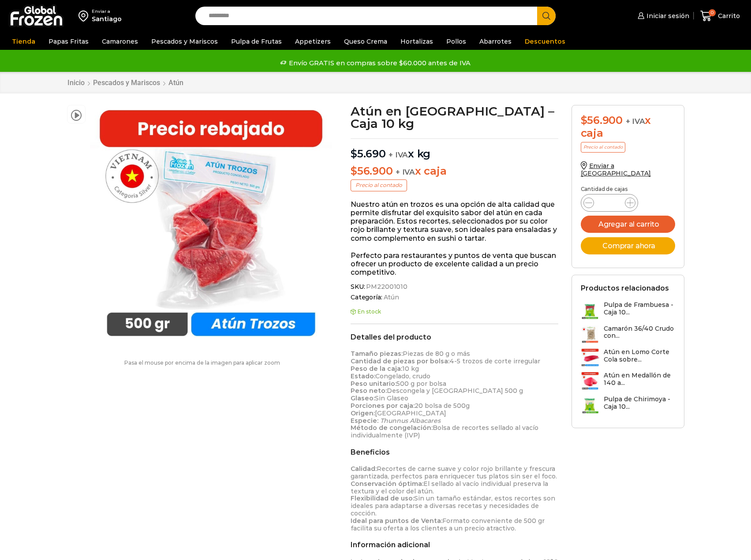 This screenshot has height=560, width=751. Describe the element at coordinates (382, 498) in the screenshot. I see `strong: Flexibilidad de uso:` at that location.